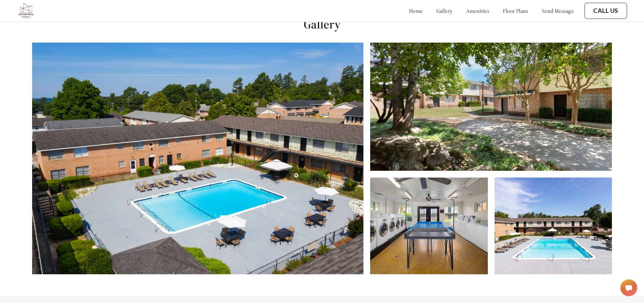 The image size is (644, 303). What do you see at coordinates (478, 11) in the screenshot?
I see `a: amenities` at bounding box center [478, 11].